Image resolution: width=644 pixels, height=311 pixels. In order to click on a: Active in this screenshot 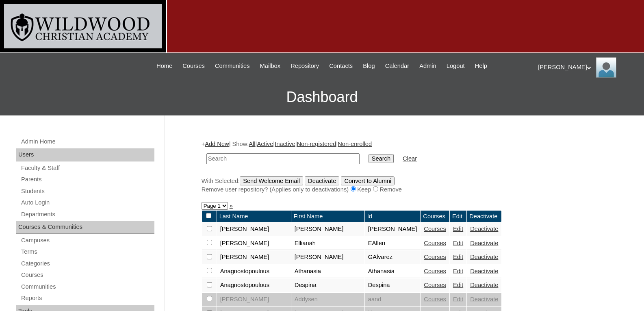, I will do `click(265, 144)`.